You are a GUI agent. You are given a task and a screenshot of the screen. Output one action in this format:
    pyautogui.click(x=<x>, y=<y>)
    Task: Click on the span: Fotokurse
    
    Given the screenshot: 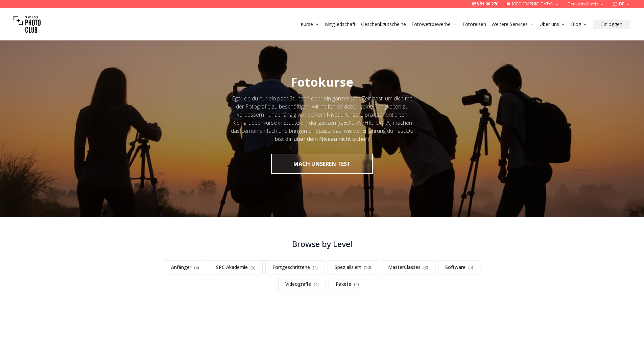 What is the action you would take?
    pyautogui.click(x=322, y=82)
    